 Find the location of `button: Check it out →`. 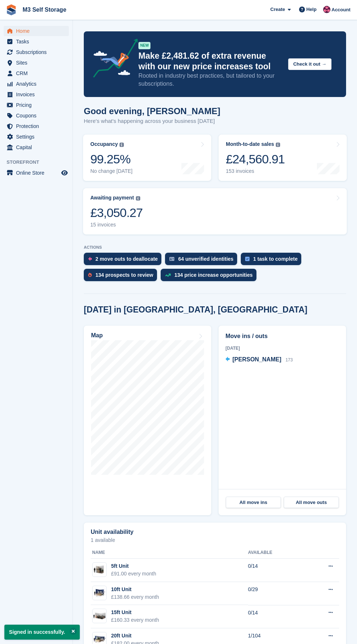

button: Check it out → is located at coordinates (310, 64).